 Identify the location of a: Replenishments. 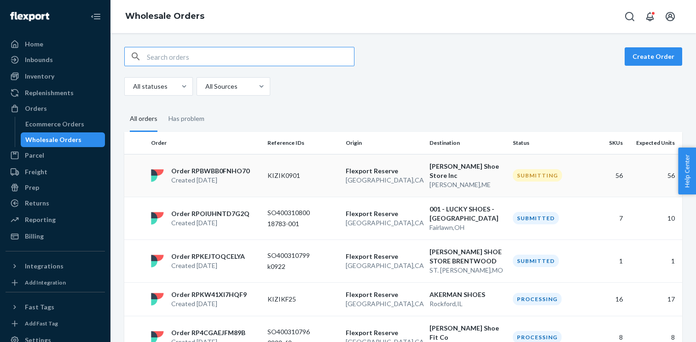
(55, 93).